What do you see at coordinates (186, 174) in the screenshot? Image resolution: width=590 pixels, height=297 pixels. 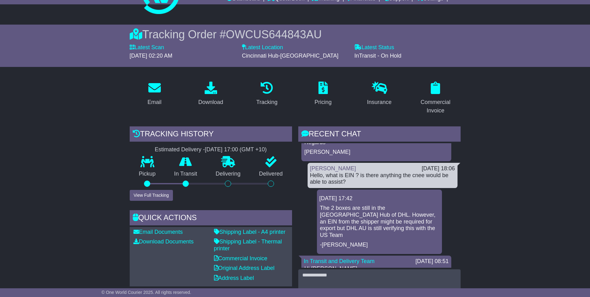 I see `p: In Transit` at bounding box center [186, 174].